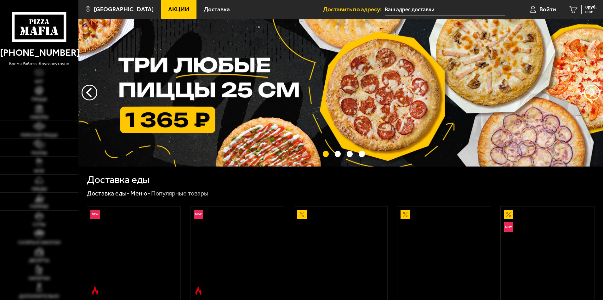  Describe the element at coordinates (591, 12) in the screenshot. I see `span: 0 шт.` at that location.